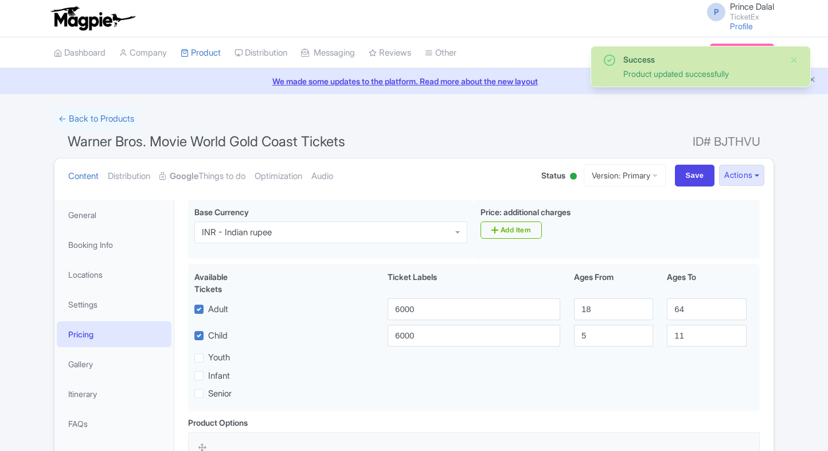  Describe the element at coordinates (737, 11) in the screenshot. I see `a: P Prince Dalal TicketEx` at that location.